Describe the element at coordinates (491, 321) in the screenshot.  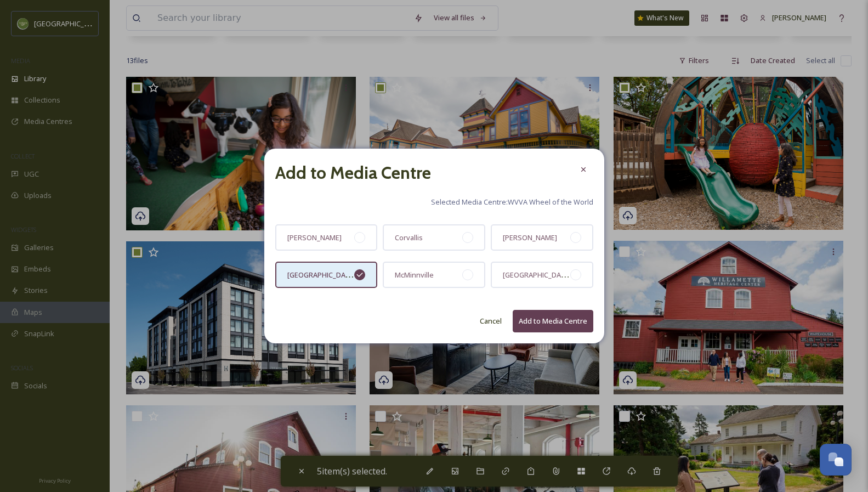
I see `button: Cancel` at that location.